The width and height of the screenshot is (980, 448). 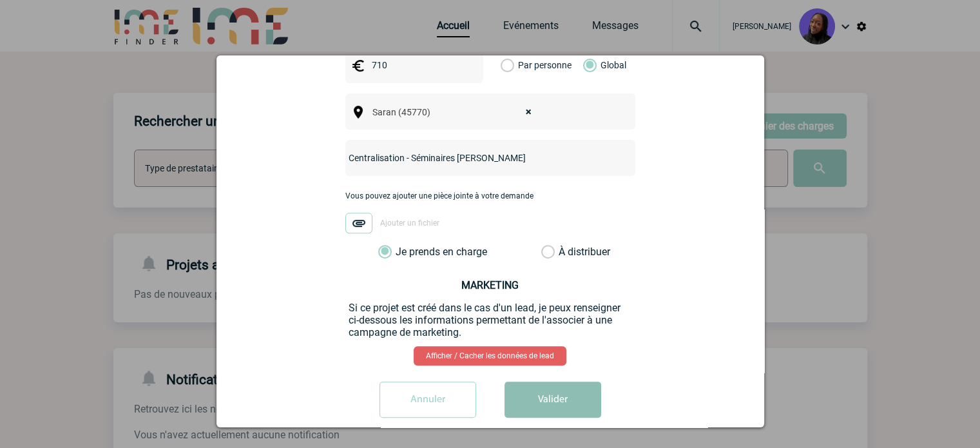 I want to click on button: Valider, so click(x=553, y=400).